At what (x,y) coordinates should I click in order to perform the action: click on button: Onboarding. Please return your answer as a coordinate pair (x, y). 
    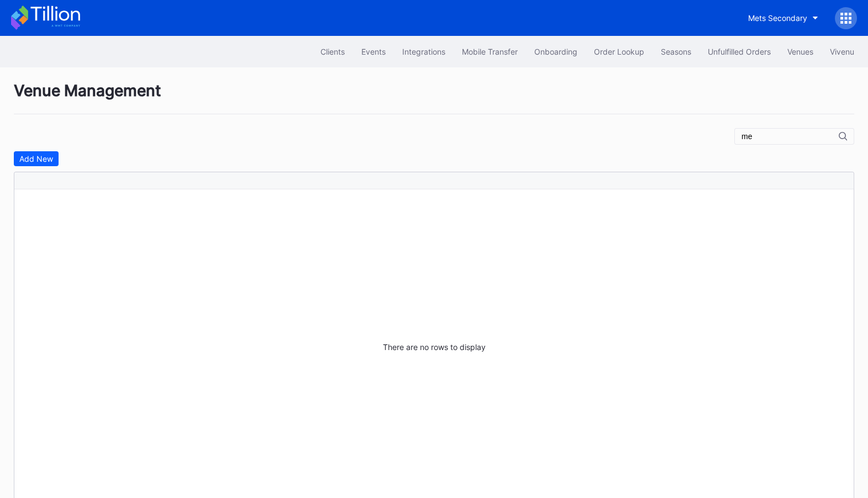
    Looking at the image, I should click on (556, 51).